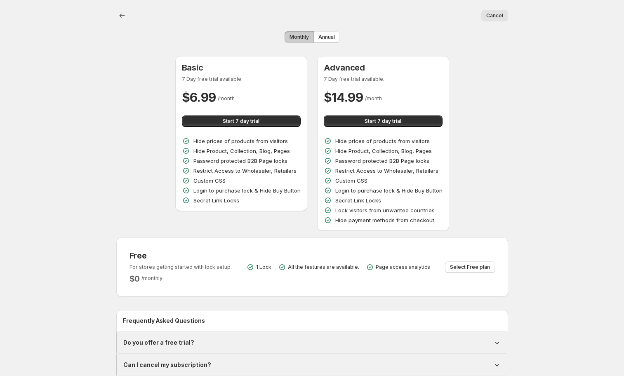 Image resolution: width=624 pixels, height=376 pixels. Describe the element at coordinates (494, 16) in the screenshot. I see `button: Cancel` at that location.